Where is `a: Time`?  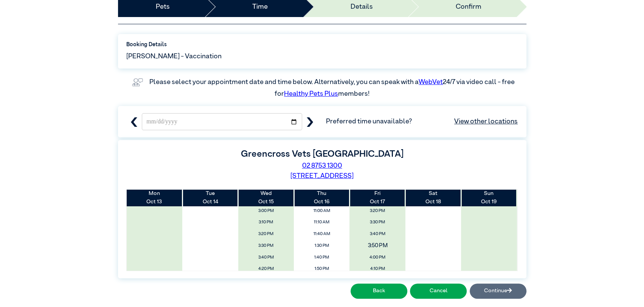
a: Time is located at coordinates (260, 7).